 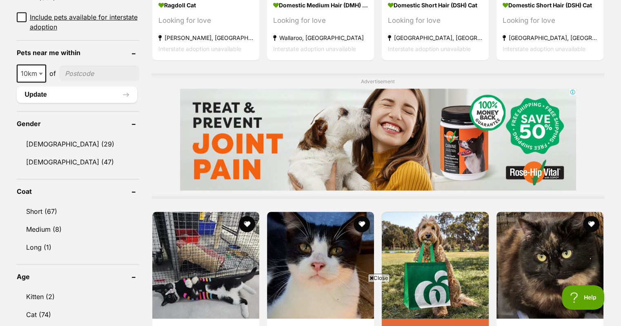 What do you see at coordinates (78, 247) in the screenshot?
I see `a: Long (1)` at bounding box center [78, 247].